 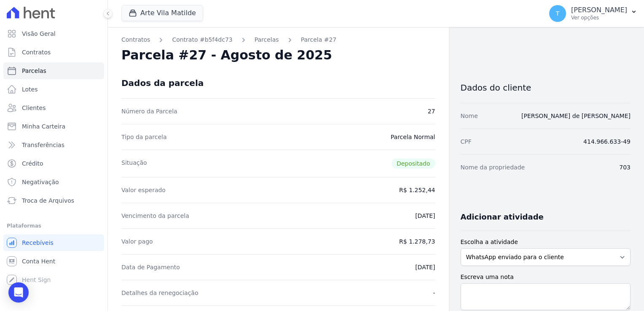 What do you see at coordinates (319, 40) in the screenshot?
I see `a: Parcela #27` at bounding box center [319, 40].